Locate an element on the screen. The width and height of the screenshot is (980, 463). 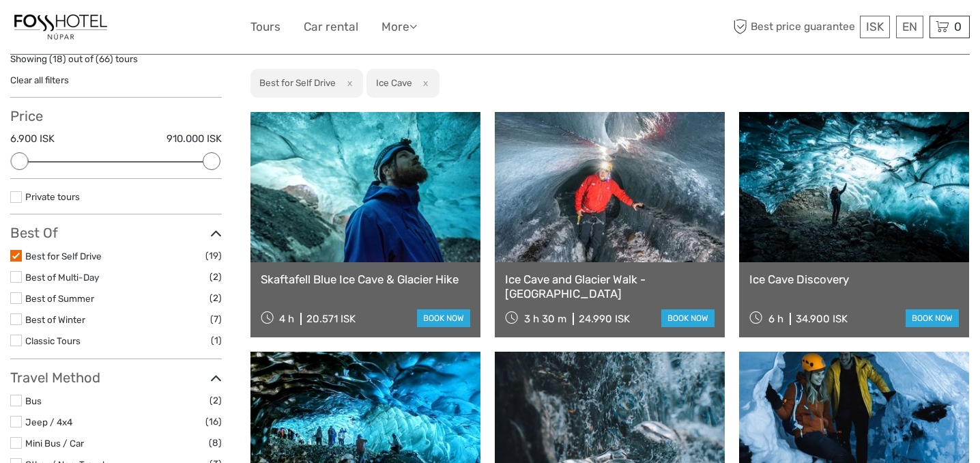
a: Tours is located at coordinates (265, 27).